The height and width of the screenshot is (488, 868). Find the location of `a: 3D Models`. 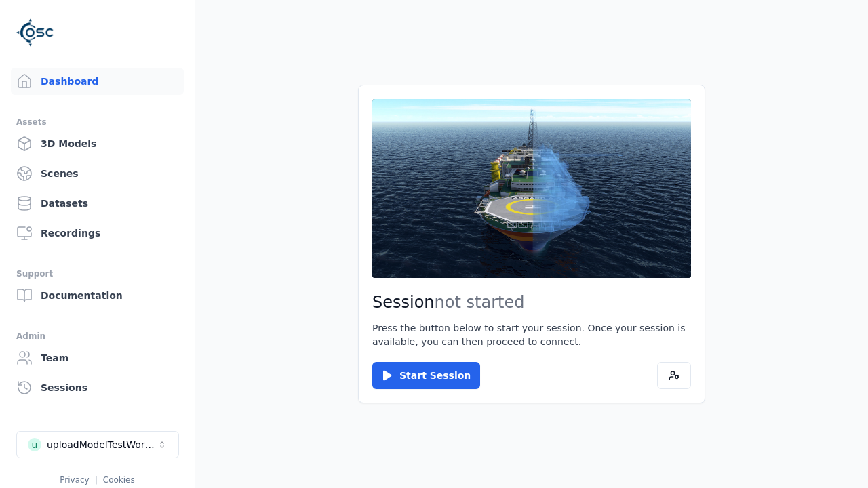

a: 3D Models is located at coordinates (97, 144).